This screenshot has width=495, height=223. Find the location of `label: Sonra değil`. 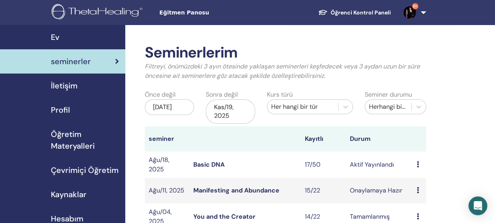

label: Sonra değil is located at coordinates (222, 95).